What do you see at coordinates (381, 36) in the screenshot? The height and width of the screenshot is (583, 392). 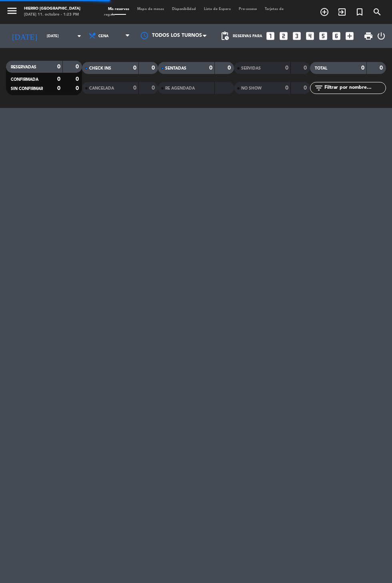 I see `div: LOG OUT` at bounding box center [381, 36].